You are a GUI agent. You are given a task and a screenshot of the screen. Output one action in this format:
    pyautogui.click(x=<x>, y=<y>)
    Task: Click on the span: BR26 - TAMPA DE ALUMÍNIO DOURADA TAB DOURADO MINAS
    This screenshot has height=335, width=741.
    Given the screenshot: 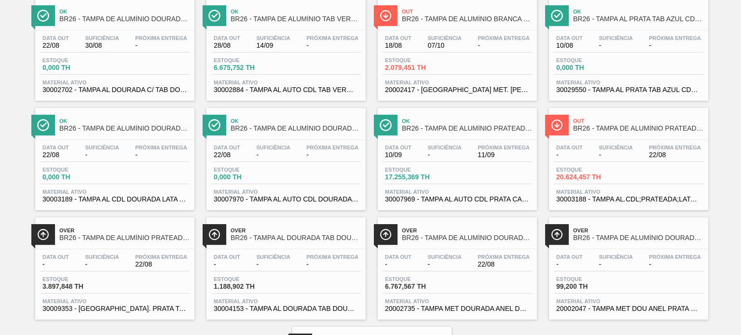 What is the action you would take?
    pyautogui.click(x=467, y=238)
    